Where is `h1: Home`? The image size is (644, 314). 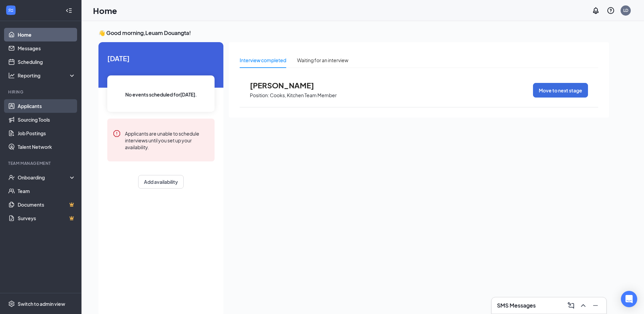
h1: Home is located at coordinates (105, 11).